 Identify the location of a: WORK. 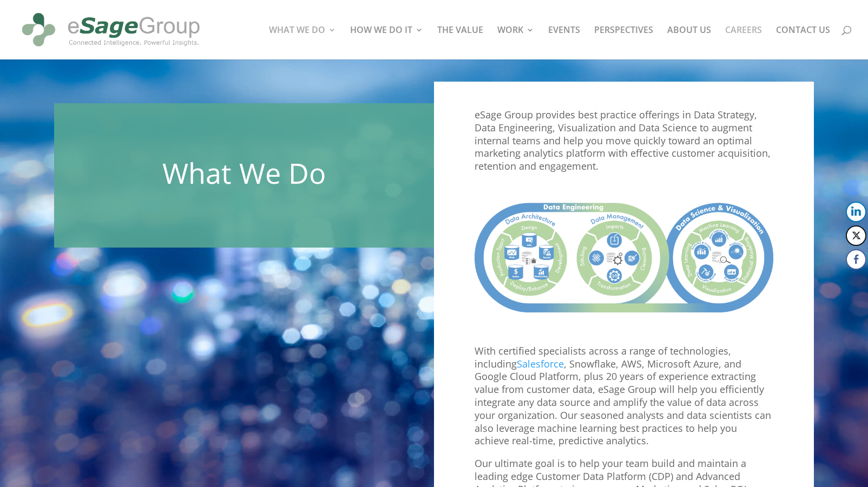
(515, 43).